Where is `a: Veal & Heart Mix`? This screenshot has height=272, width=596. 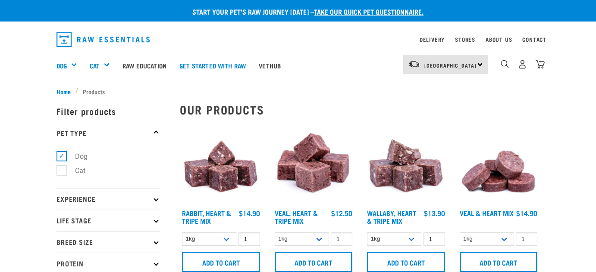 a: Veal & Heart Mix is located at coordinates (486, 213).